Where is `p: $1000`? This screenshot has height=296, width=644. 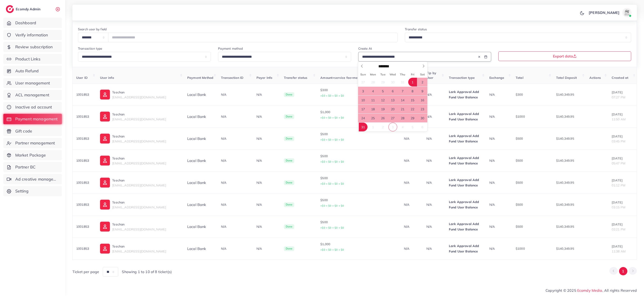
p: $1000 is located at coordinates (532, 117).